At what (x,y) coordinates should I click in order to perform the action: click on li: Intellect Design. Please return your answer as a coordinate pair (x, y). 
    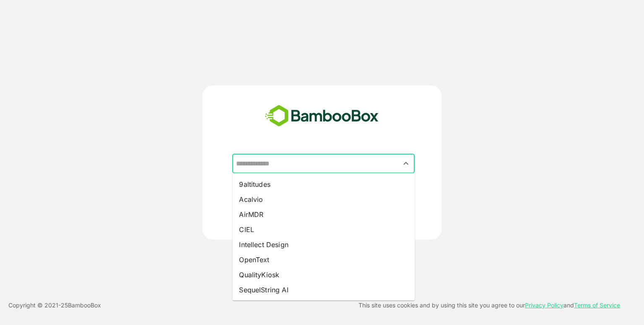
    Looking at the image, I should click on (323, 245).